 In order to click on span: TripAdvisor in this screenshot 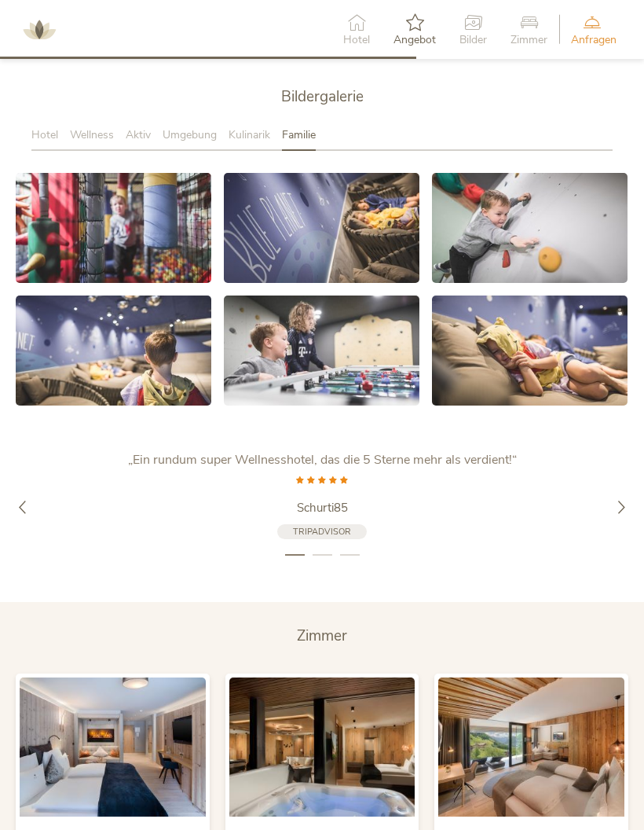, I will do `click(322, 531)`.